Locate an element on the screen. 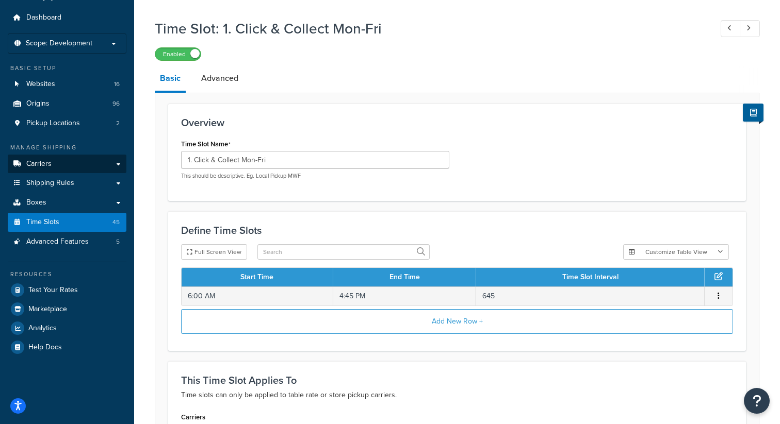 The image size is (780, 424). a: Help Docs is located at coordinates (67, 348).